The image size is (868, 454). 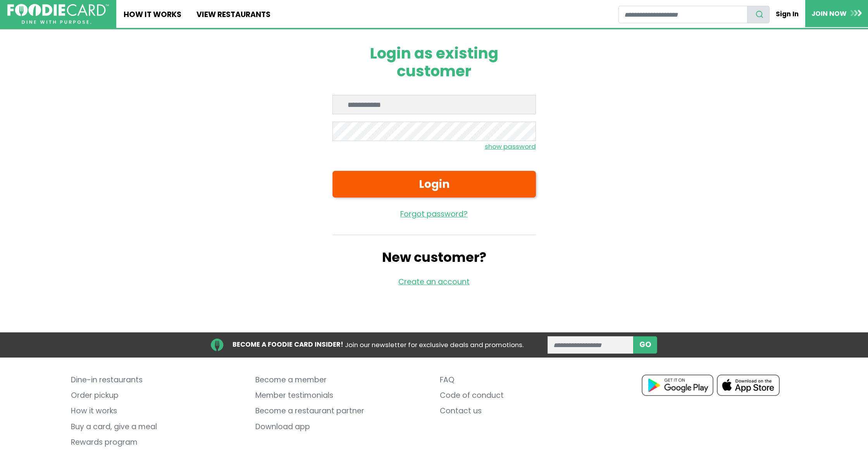 What do you see at coordinates (526, 395) in the screenshot?
I see `a: Code of conduct` at bounding box center [526, 395].